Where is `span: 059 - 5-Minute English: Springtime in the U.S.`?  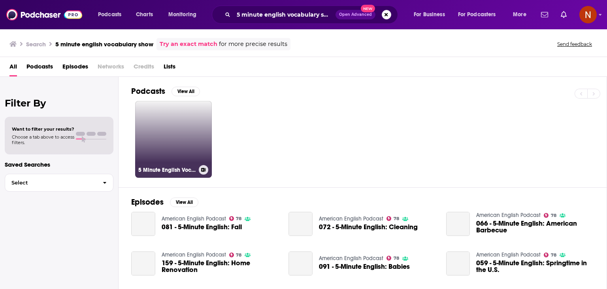
span: 059 - 5-Minute English: Springtime in the U.S. is located at coordinates (535, 266).